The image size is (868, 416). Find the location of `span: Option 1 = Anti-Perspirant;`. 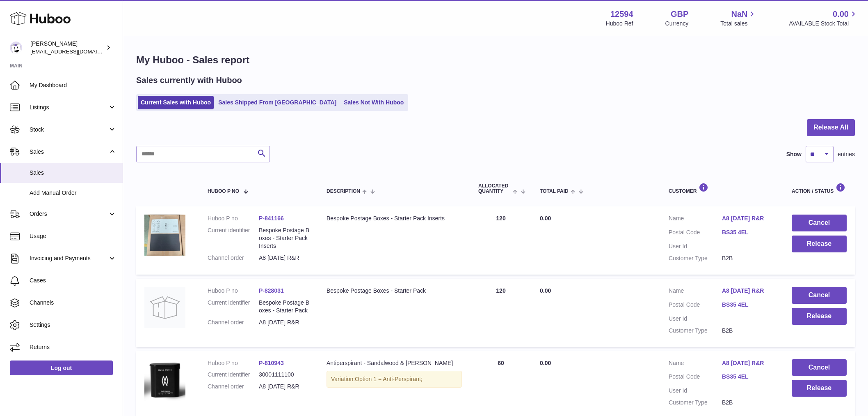

span: Option 1 = Anti-Perspirant; is located at coordinates (389, 378).